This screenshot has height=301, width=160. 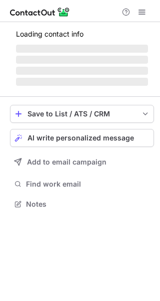 I want to click on span: AI write personalized message, so click(x=81, y=138).